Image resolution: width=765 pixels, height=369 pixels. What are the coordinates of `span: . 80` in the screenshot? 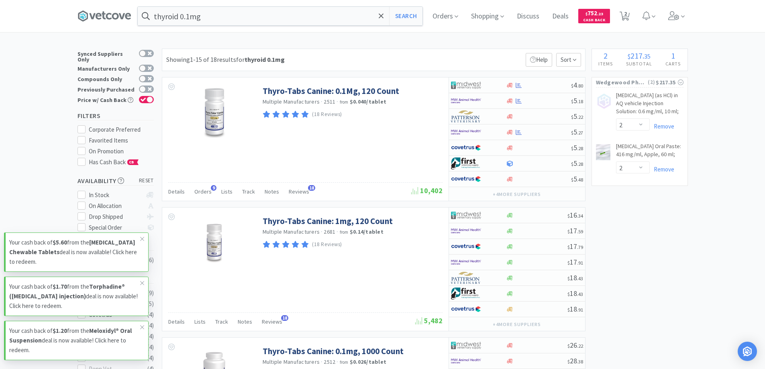 It's located at (580, 86).